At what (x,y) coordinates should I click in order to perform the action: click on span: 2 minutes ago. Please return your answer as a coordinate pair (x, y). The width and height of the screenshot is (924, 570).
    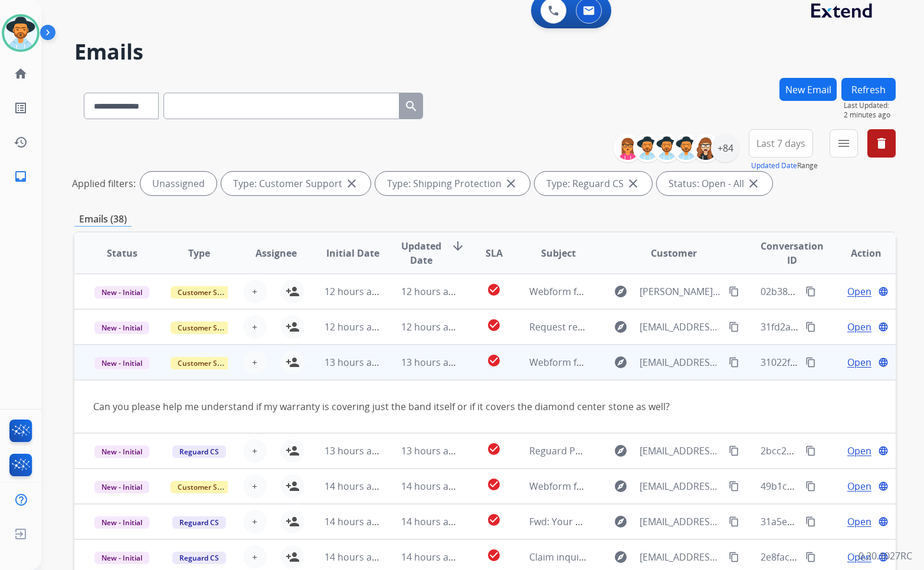
    Looking at the image, I should click on (870, 115).